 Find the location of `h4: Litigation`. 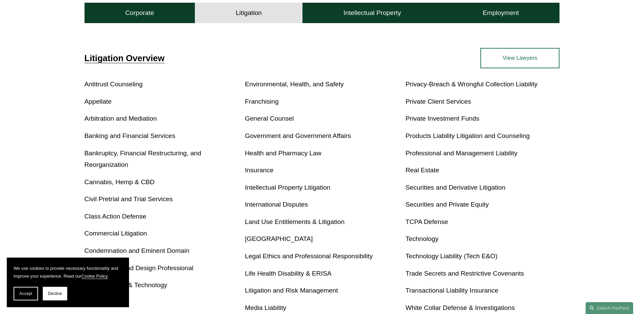

h4: Litigation is located at coordinates (248, 13).